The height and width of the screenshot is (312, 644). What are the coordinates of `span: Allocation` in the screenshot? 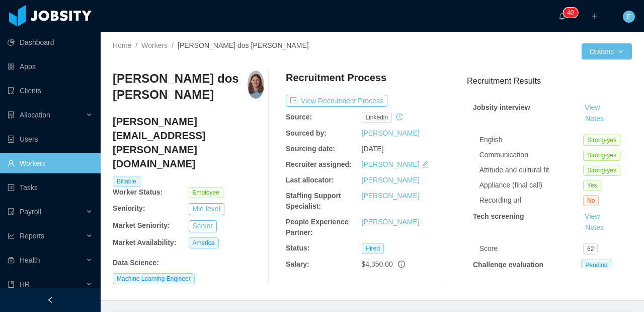 It's located at (34, 115).